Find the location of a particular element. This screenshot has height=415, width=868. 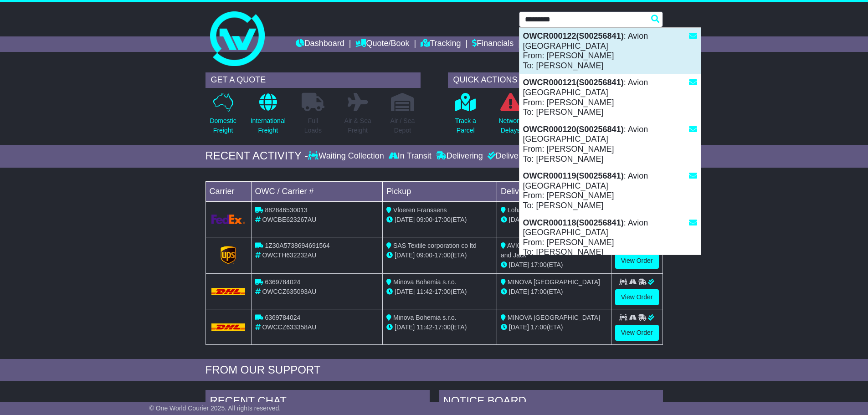

div: RECENT CHAT is located at coordinates (318, 402).